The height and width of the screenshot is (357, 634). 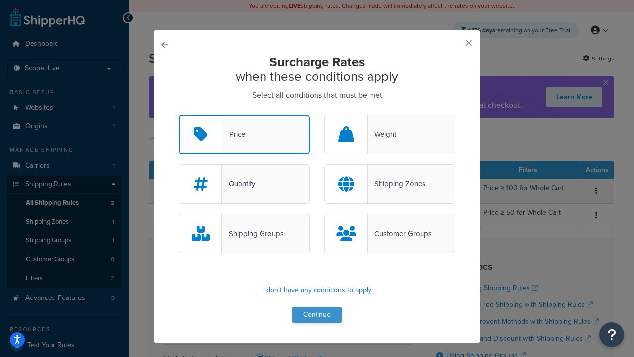 What do you see at coordinates (382, 134) in the screenshot?
I see `div: Weight` at bounding box center [382, 134].